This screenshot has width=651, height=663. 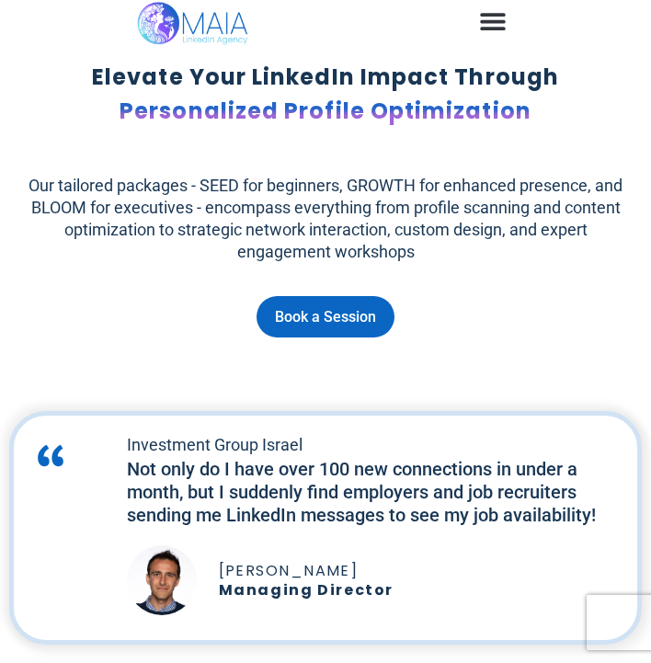 What do you see at coordinates (408, 590) in the screenshot?
I see `p: Managing Director` at bounding box center [408, 590].